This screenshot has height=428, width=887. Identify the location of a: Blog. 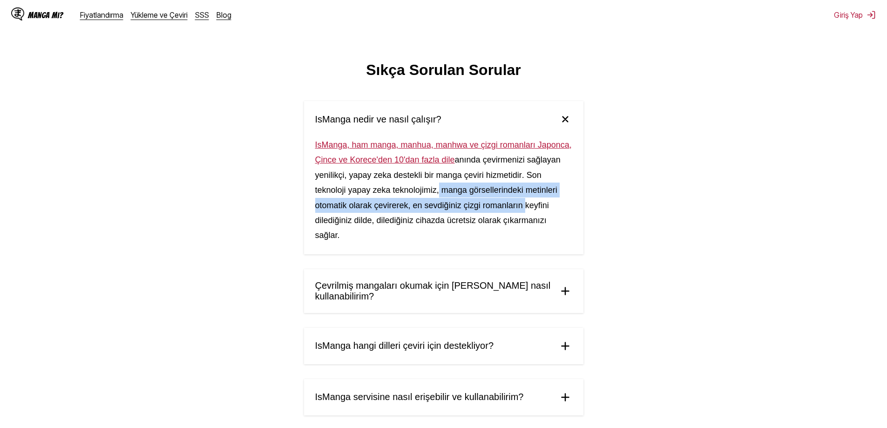
(224, 15).